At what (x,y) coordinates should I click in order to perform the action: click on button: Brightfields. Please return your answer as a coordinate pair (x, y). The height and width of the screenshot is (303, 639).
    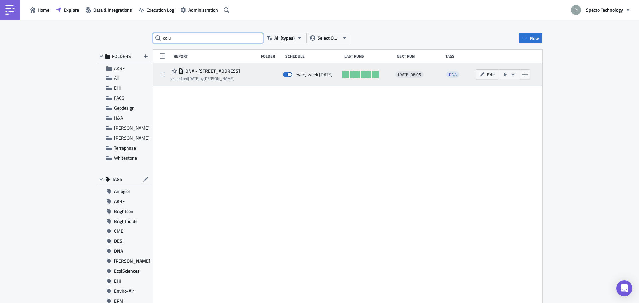
    Looking at the image, I should click on (124, 221).